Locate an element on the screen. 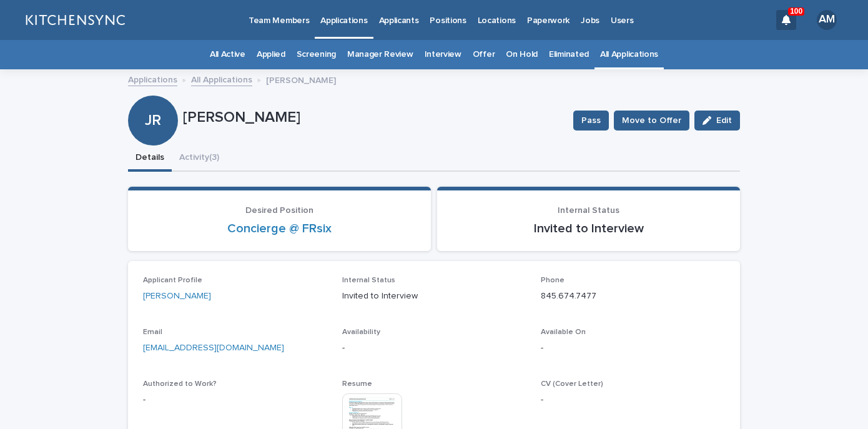  a: Concierge @ FRsix is located at coordinates (279, 229).